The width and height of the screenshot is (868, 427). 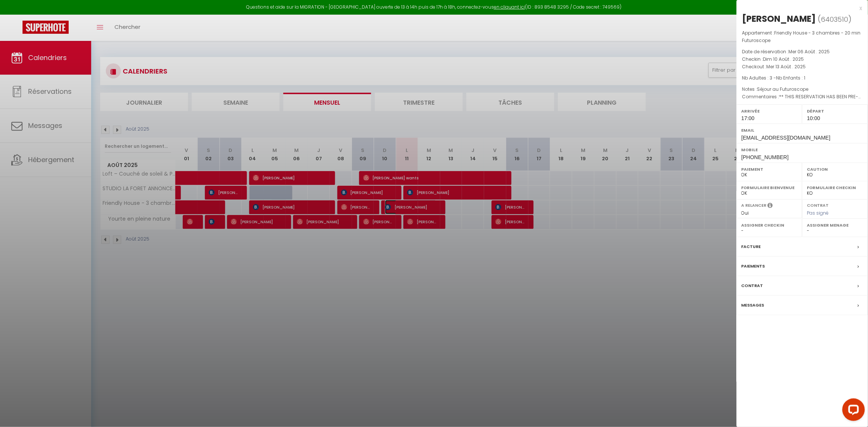 I want to click on label: Paiements, so click(x=753, y=266).